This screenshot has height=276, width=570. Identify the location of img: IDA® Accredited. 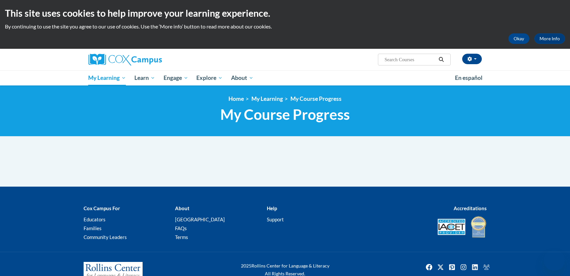
(478, 227).